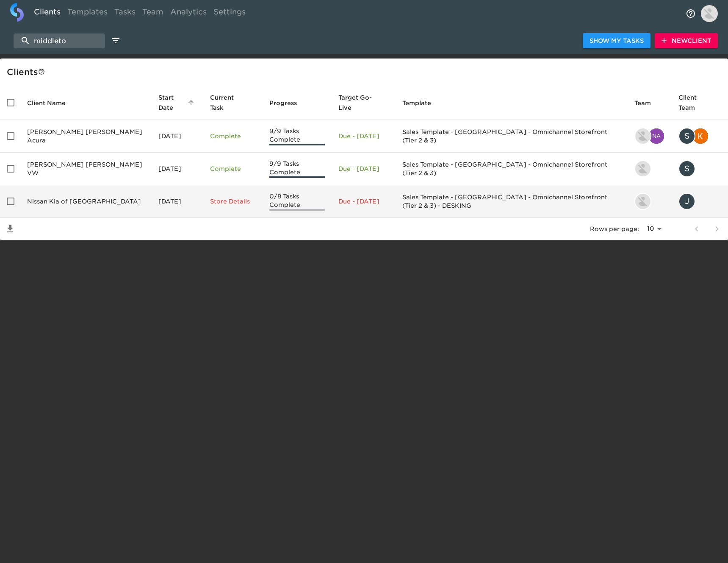 Image resolution: width=728 pixels, height=563 pixels. Describe the element at coordinates (691, 14) in the screenshot. I see `button: notifications` at that location.